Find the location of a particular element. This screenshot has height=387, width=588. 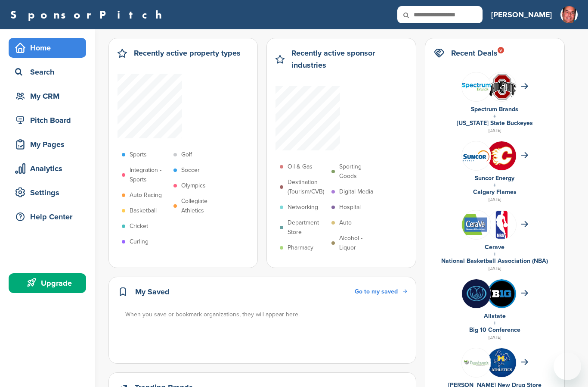

a: Pitch Board is located at coordinates (47, 120).